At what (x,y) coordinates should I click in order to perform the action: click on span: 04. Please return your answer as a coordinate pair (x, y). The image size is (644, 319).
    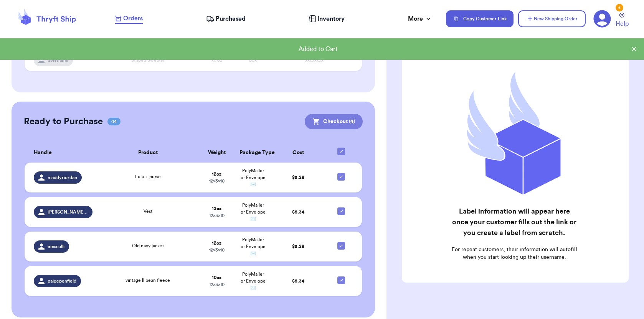
    Looking at the image, I should click on (114, 122).